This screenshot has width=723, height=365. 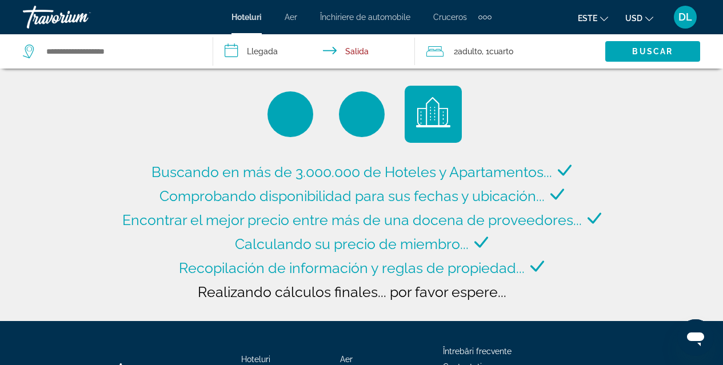 What do you see at coordinates (352, 220) in the screenshot?
I see `span: Encontrar el mejor precio entre más de una docena de proveedores...` at bounding box center [352, 220].